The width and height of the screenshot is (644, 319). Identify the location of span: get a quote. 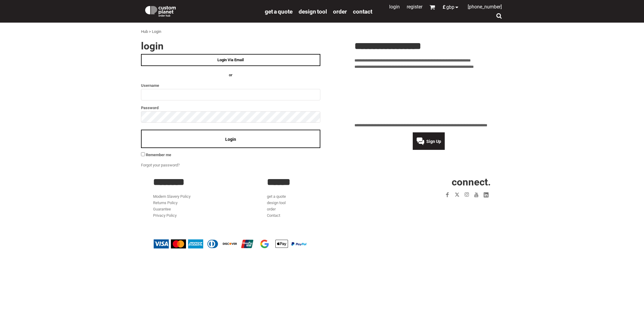
(279, 12).